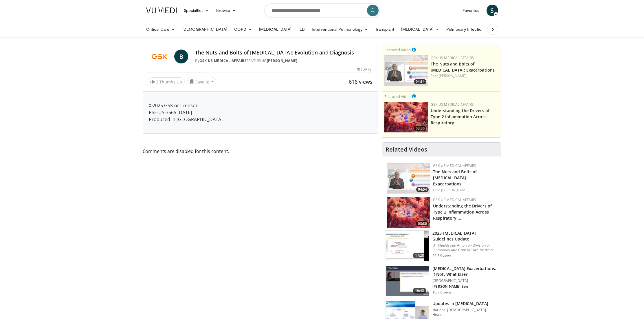  What do you see at coordinates (361, 82) in the screenshot?
I see `span: 616 views` at bounding box center [361, 82].